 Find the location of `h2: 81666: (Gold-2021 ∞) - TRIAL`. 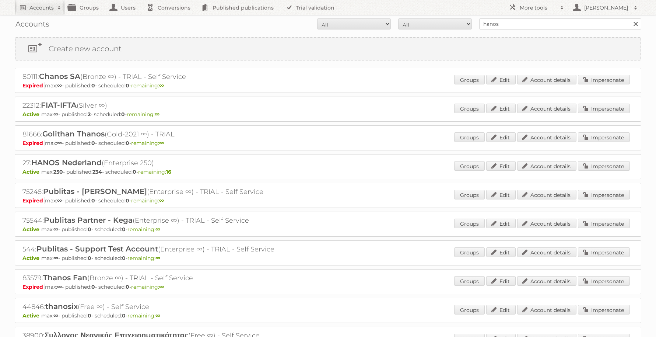

h2: 81666: (Gold-2021 ∞) - TRIAL is located at coordinates (151, 134).